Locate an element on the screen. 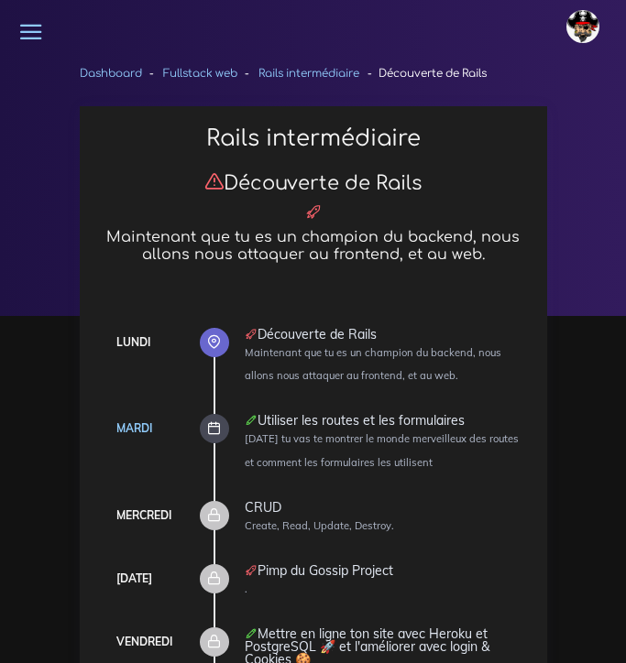 The width and height of the screenshot is (626, 663). a: Rails intermédiaire is located at coordinates (309, 73).